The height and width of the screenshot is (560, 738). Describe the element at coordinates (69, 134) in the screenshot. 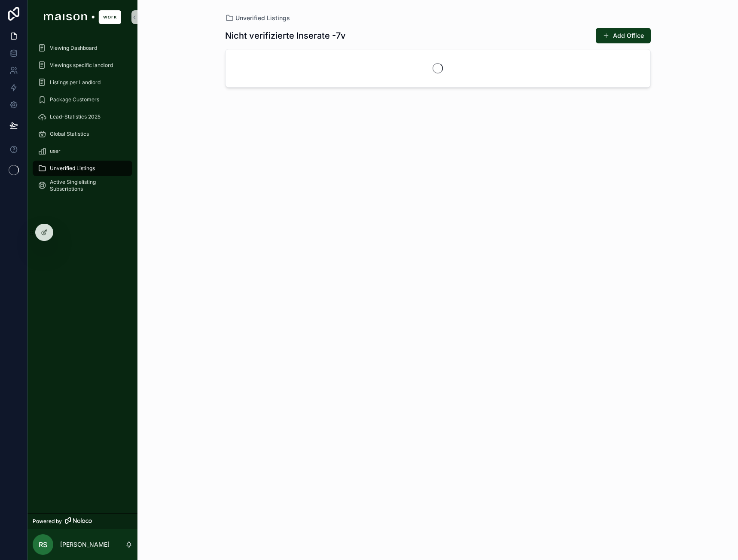

I see `span: Global Statistics` at that location.